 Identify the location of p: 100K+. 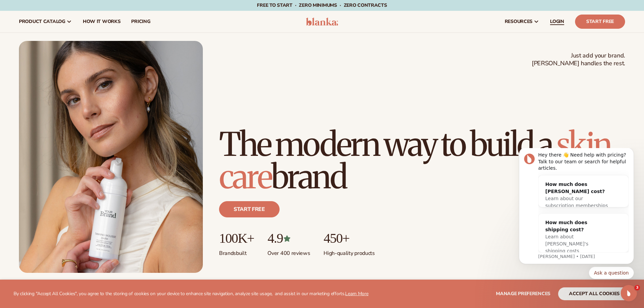
(237, 238).